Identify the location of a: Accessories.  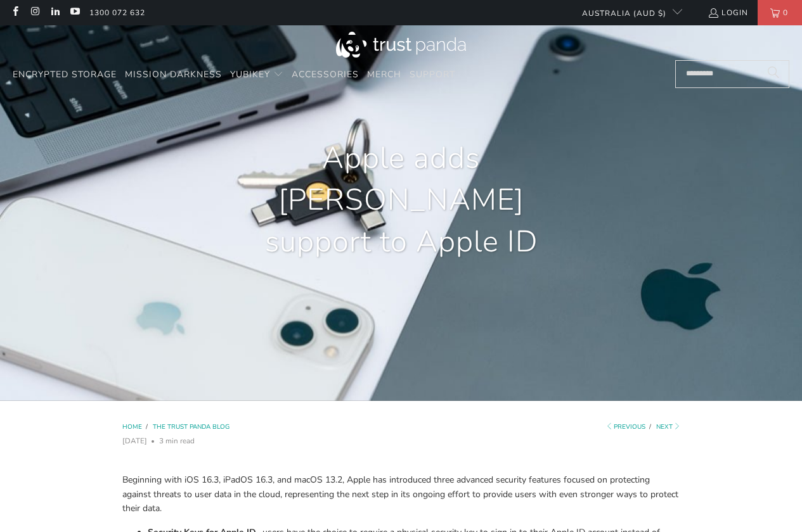
(325, 75).